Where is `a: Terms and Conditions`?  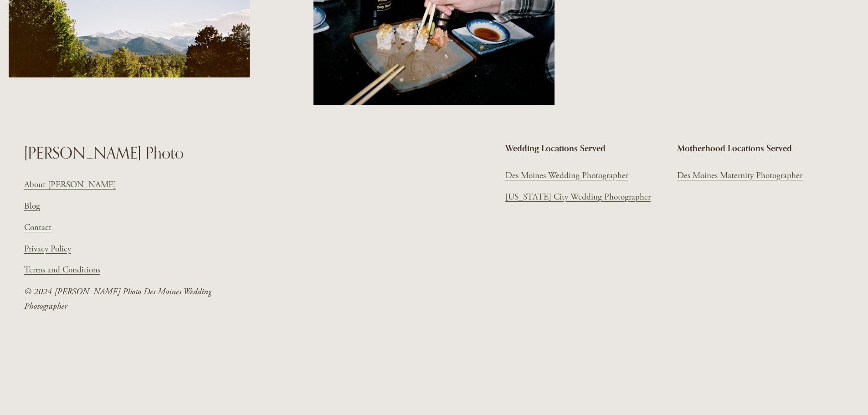 a: Terms and Conditions is located at coordinates (62, 270).